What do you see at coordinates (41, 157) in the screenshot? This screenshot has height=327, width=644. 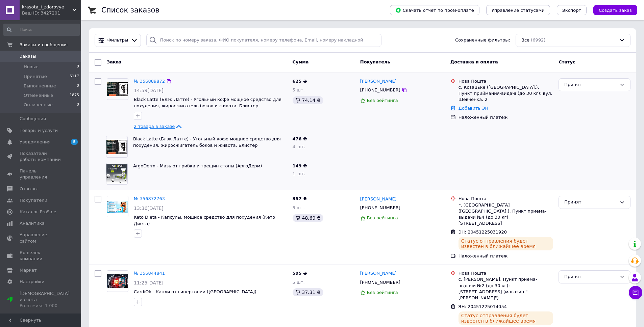 I see `span: Показатели работы компании` at bounding box center [41, 157].